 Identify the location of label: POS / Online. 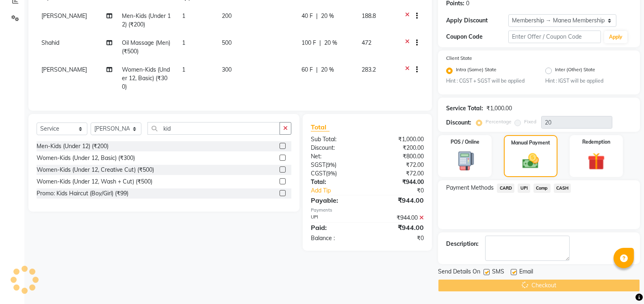
(465, 142).